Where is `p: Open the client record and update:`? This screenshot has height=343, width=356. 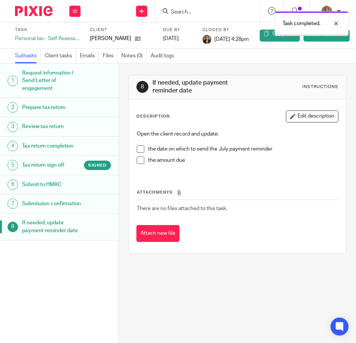
p: Open the client record and update: is located at coordinates (237, 134).